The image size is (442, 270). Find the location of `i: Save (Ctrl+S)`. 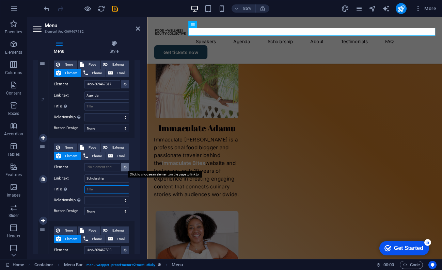

i: Save (Ctrl+S) is located at coordinates (115, 9).